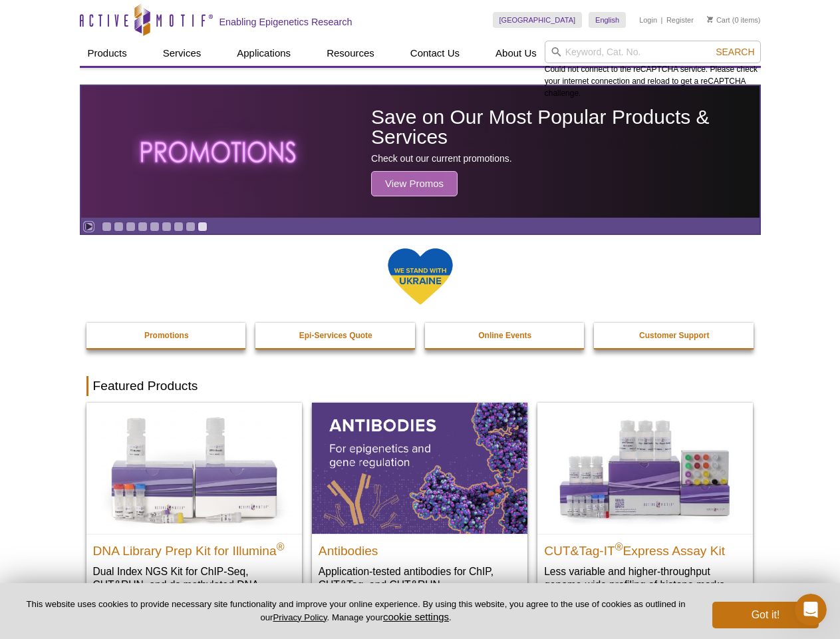 This screenshot has height=639, width=840. What do you see at coordinates (143, 226) in the screenshot?
I see `a: Go to slide 4` at bounding box center [143, 226].